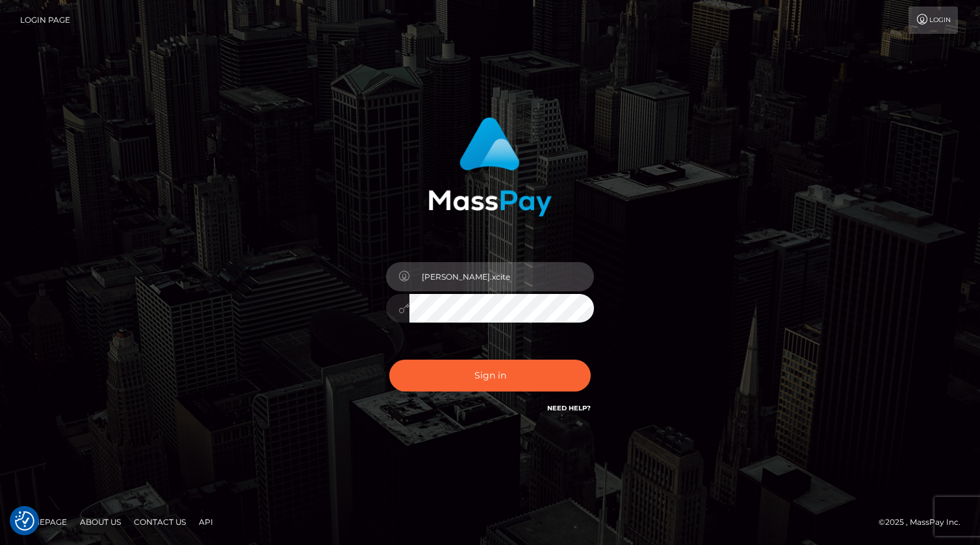 The image size is (980, 545). Describe the element at coordinates (568, 408) in the screenshot. I see `a: Need Help?` at that location.